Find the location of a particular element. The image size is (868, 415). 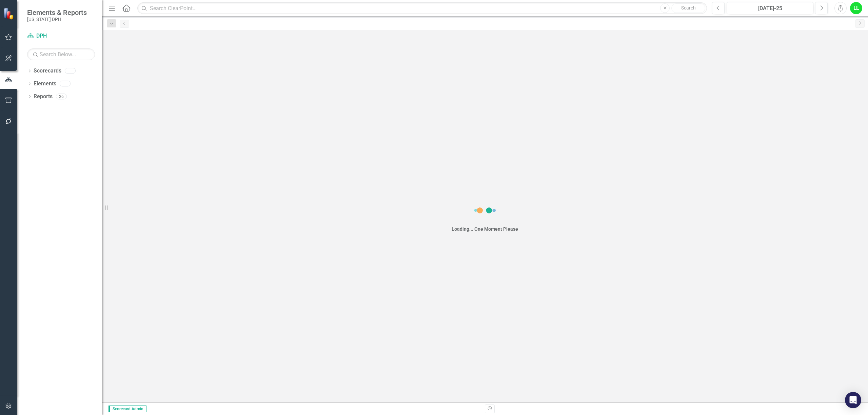

div: Loading... One Moment Please is located at coordinates (485, 229).